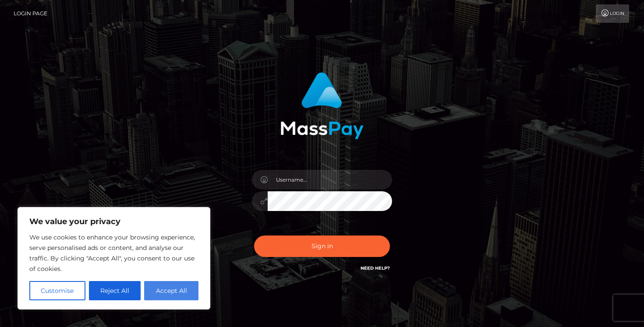 The height and width of the screenshot is (327, 644). What do you see at coordinates (613, 14) in the screenshot?
I see `a: Login` at bounding box center [613, 14].